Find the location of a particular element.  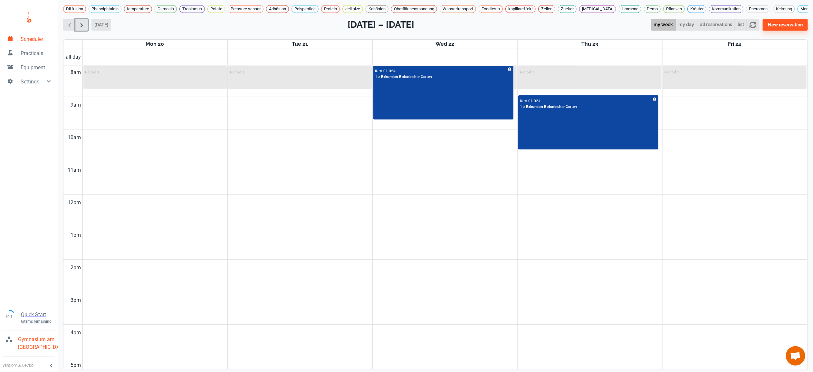

button: all reservations is located at coordinates (716, 25).